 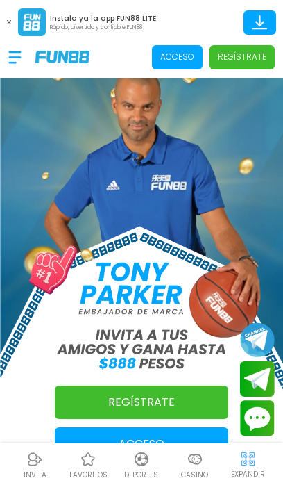 What do you see at coordinates (194, 464) in the screenshot?
I see `a: CasinoCasinoCasino` at bounding box center [194, 464].